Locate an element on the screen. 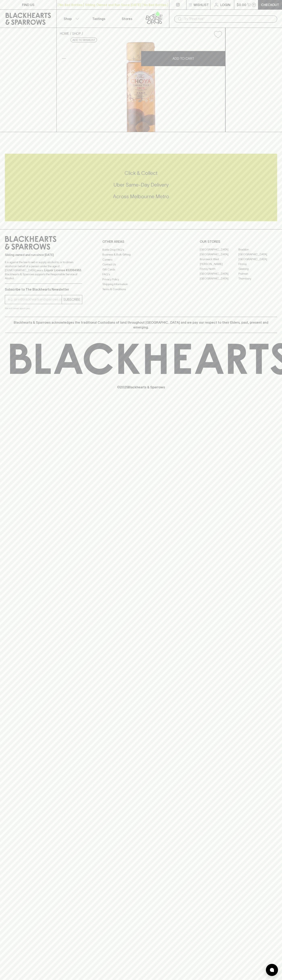  p: Shop is located at coordinates (68, 19).